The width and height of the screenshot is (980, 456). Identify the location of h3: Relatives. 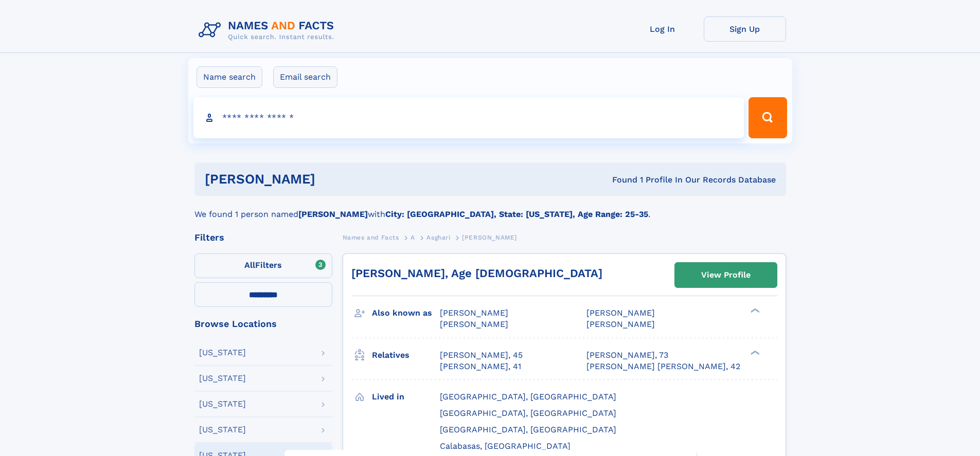
(406, 355).